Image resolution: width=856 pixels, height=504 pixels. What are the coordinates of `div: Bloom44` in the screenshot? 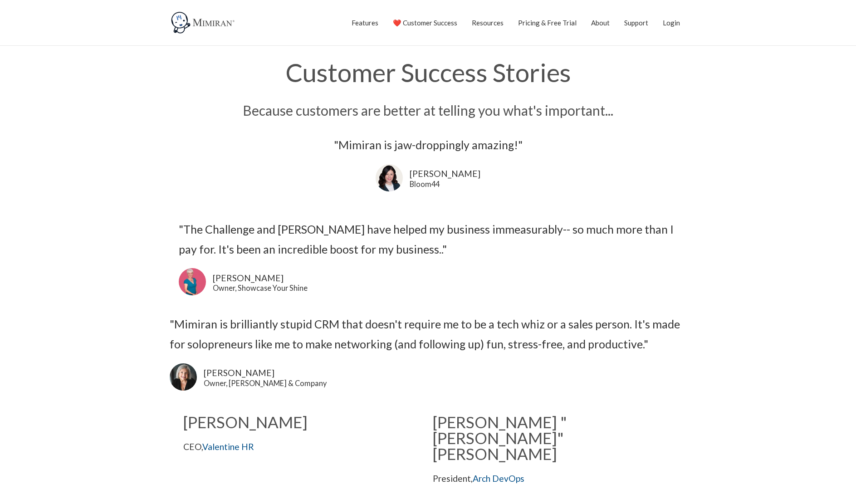 It's located at (445, 184).